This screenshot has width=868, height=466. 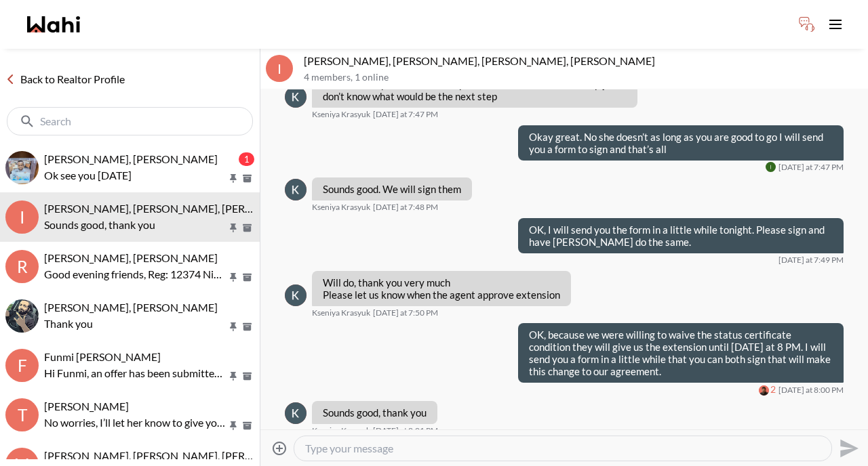 I want to click on time: 2025-08-18T23:47:23.150Z, so click(x=405, y=115).